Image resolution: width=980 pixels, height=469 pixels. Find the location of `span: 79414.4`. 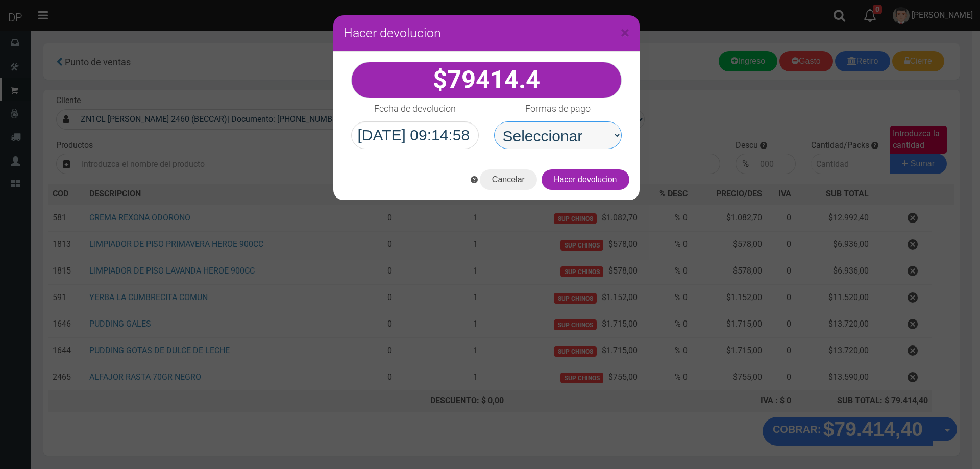

span: 79414.4 is located at coordinates (493, 80).